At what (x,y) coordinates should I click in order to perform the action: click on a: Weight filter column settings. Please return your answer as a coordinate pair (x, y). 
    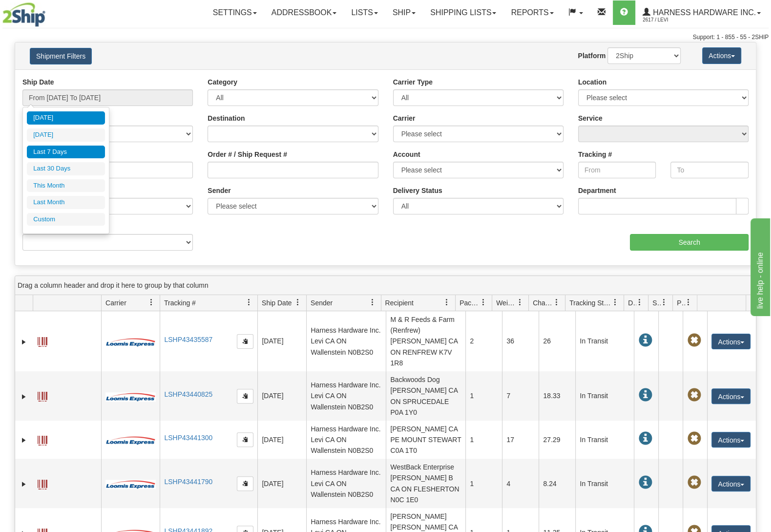
    Looking at the image, I should click on (520, 302).